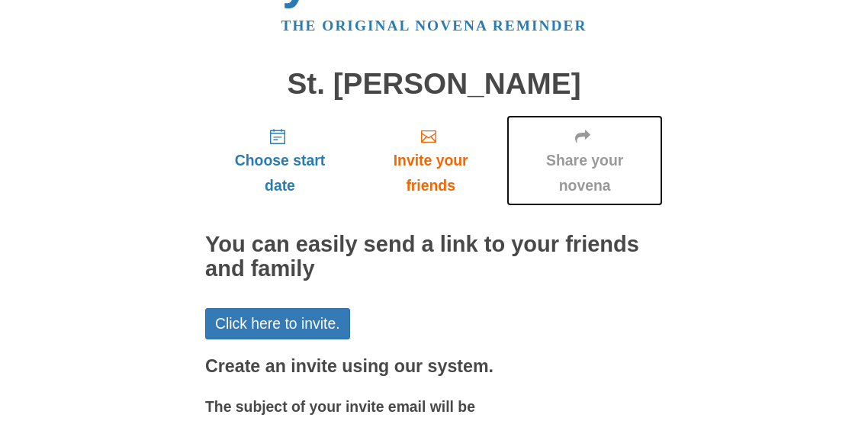  What do you see at coordinates (277, 323) in the screenshot?
I see `a: Click here to invite.` at bounding box center [277, 323].